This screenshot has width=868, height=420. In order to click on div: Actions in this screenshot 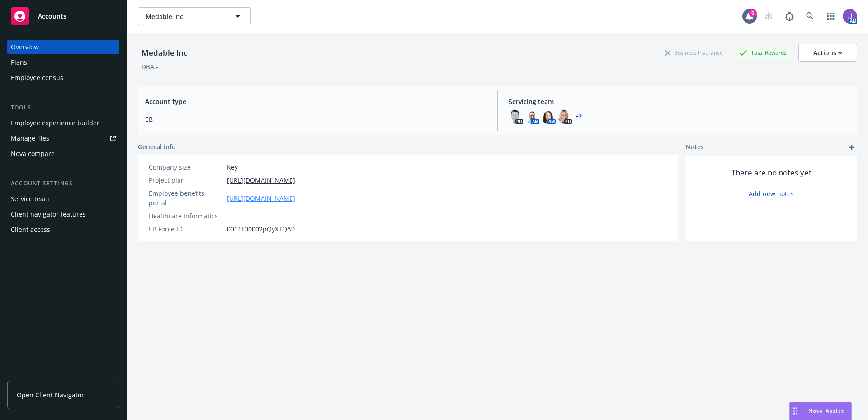, I will do `click(828, 53)`.